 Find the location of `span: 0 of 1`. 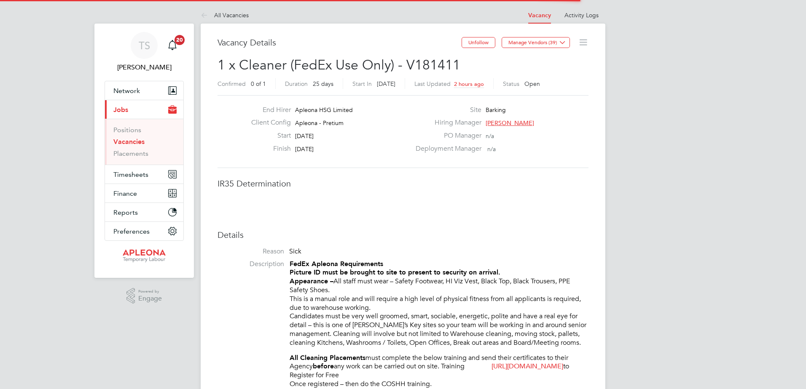

span: 0 of 1 is located at coordinates (258, 84).